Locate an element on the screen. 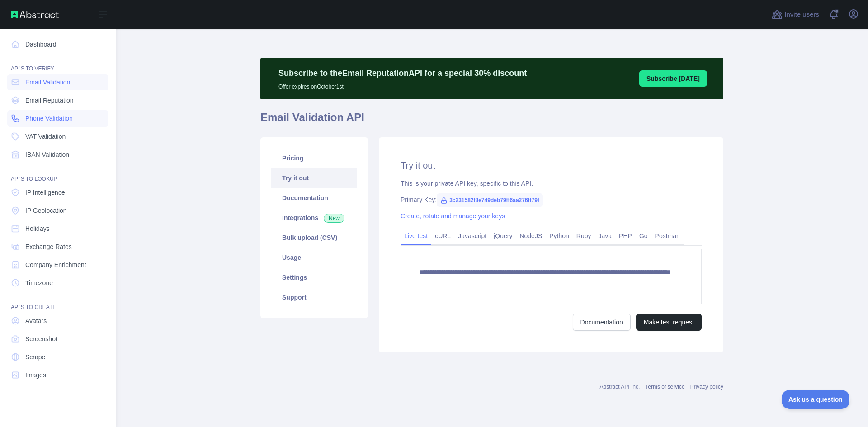  div: API'S TO VERIFY is located at coordinates (58, 63).